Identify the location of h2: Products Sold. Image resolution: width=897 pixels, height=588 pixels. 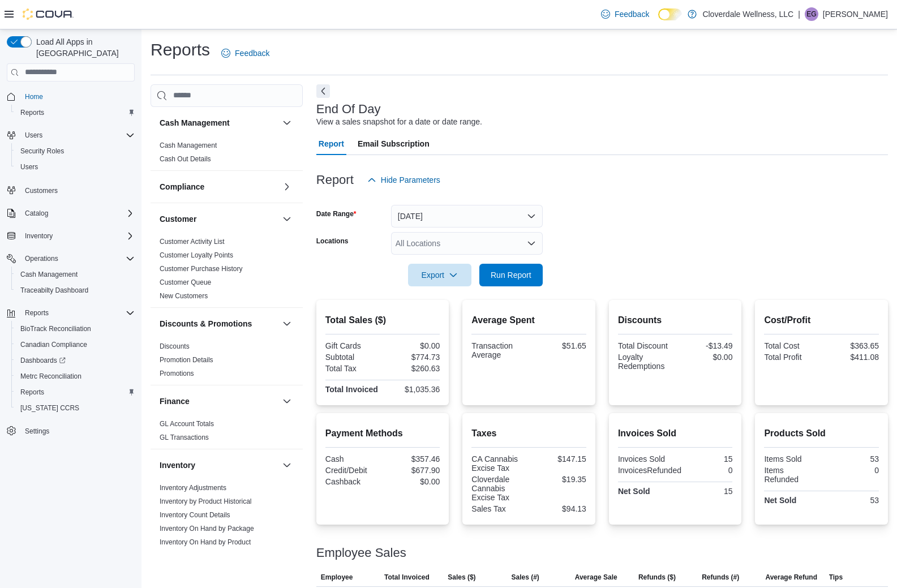
(821, 434).